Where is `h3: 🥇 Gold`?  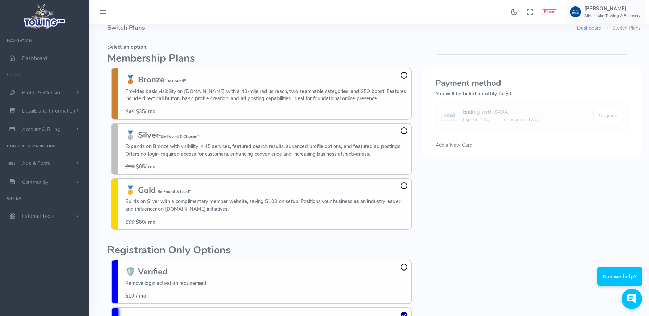 h3: 🥇 Gold is located at coordinates (266, 190).